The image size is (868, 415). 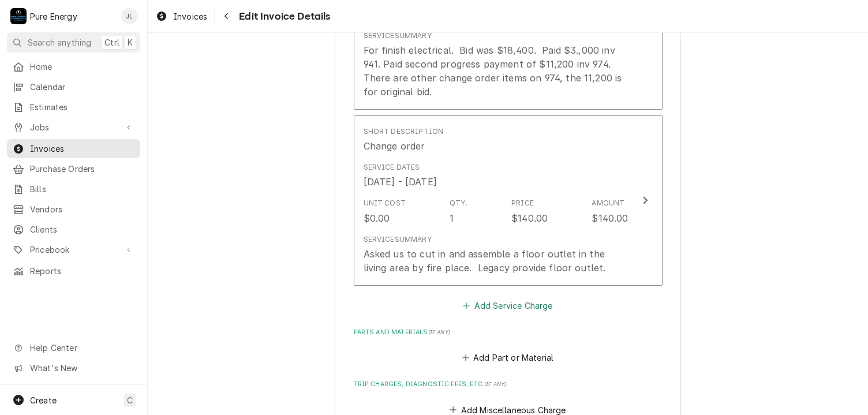 What do you see at coordinates (82, 66) in the screenshot?
I see `span: Home` at bounding box center [82, 66].